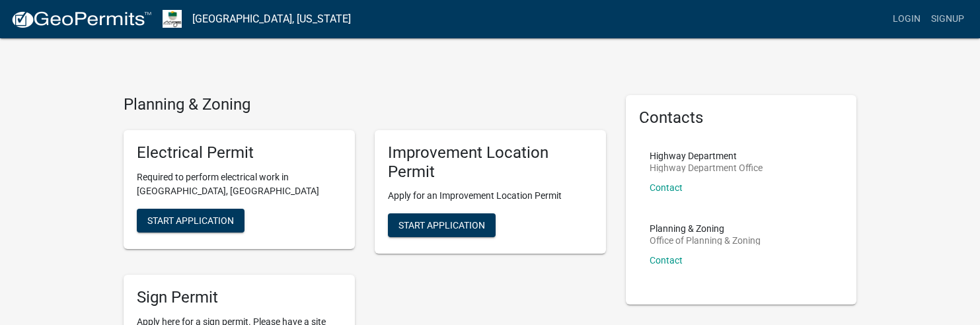 The image size is (980, 325). What do you see at coordinates (364, 105) in the screenshot?
I see `h4: Planning & Zoning` at bounding box center [364, 105].